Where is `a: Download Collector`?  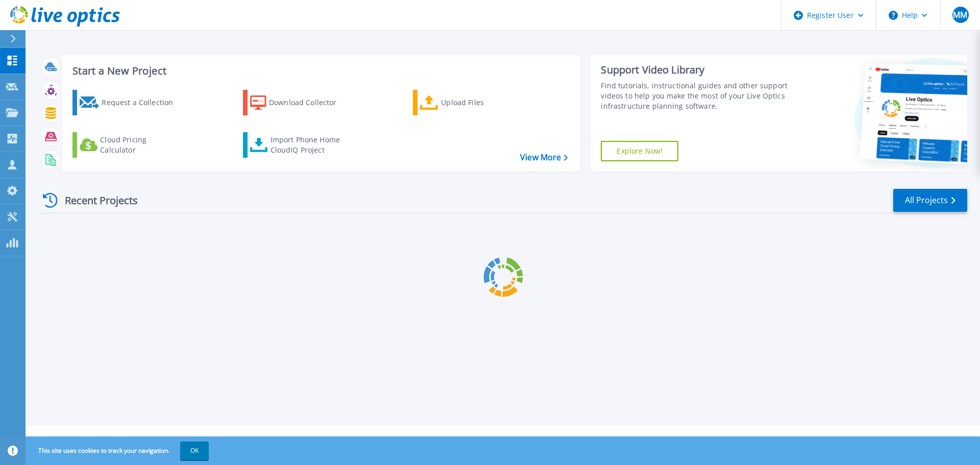
a: Download Collector is located at coordinates (300, 102).